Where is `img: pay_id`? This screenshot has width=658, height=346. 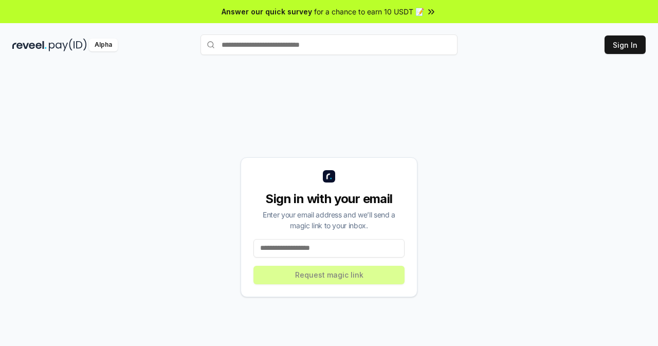
img: pay_id is located at coordinates (68, 45).